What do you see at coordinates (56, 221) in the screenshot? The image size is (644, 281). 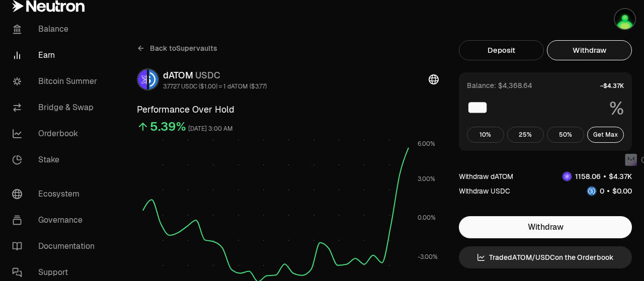 I see `a: Governance` at bounding box center [56, 221].